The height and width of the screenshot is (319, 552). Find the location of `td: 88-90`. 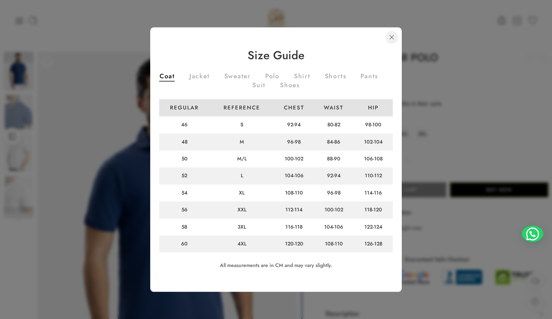

td: 88-90 is located at coordinates (333, 159).